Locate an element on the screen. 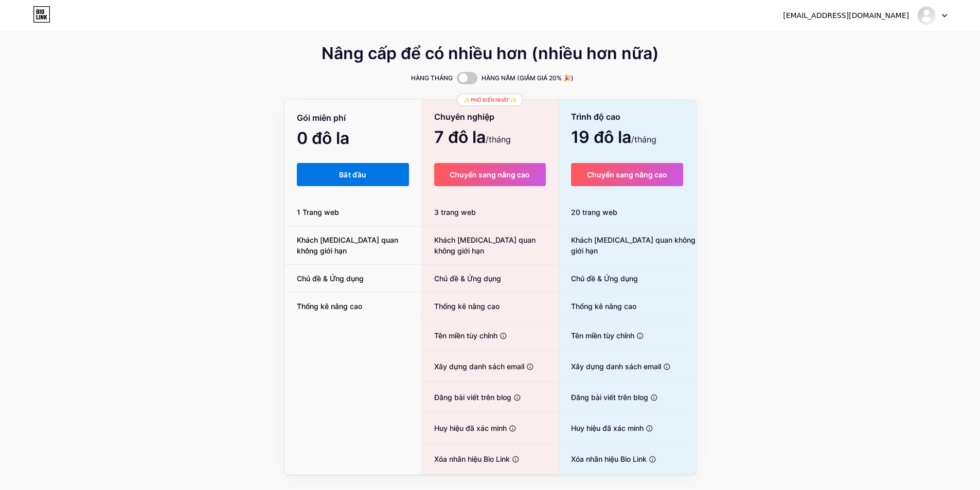 The height and width of the screenshot is (490, 980). font: HÀNG NĂM (GIẢM GIÁ 20% 🎉) is located at coordinates (528, 78).